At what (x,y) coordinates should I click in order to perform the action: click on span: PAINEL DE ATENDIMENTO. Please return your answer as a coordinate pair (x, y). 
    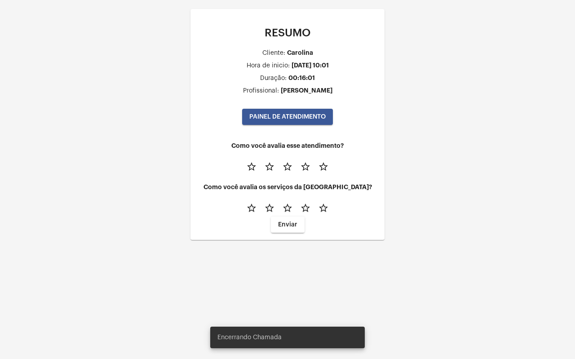
    Looking at the image, I should click on (287, 117).